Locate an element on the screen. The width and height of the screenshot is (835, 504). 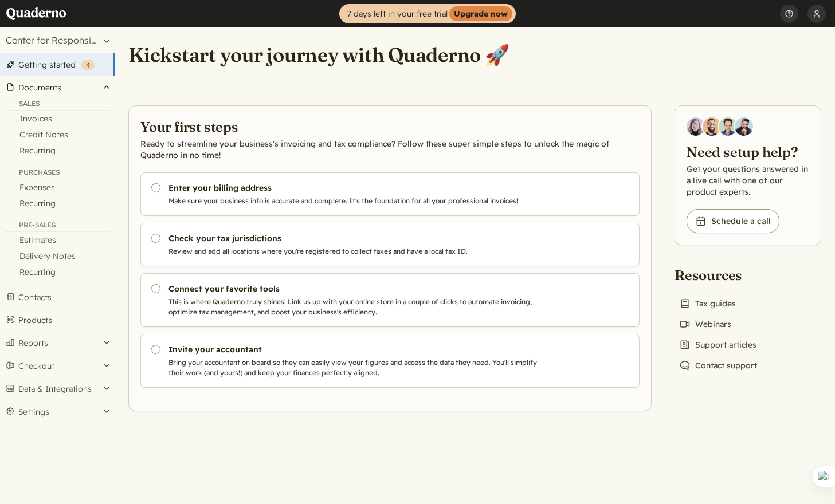
img: Ivo Oltmans, Business Developer at Quaderno is located at coordinates (728, 126).